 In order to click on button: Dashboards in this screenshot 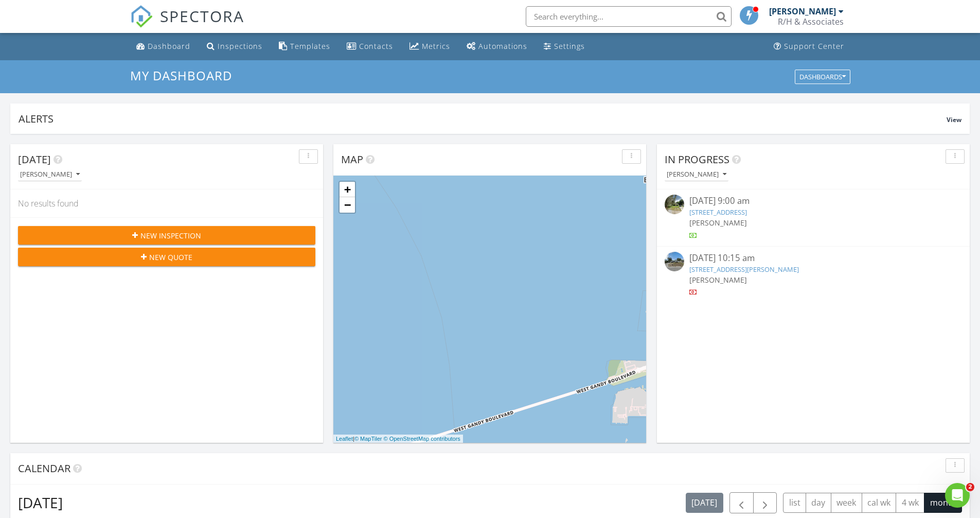, I will do `click(823, 77)`.